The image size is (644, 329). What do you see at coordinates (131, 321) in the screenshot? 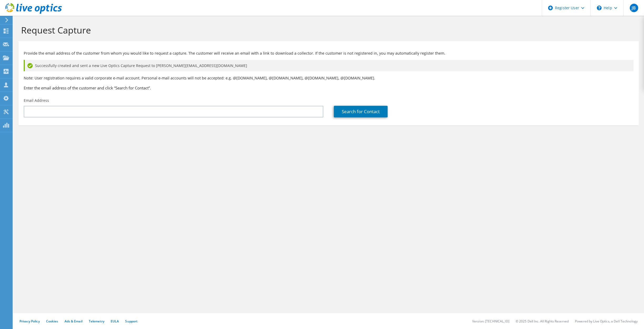
I see `a: Support` at bounding box center [131, 321].